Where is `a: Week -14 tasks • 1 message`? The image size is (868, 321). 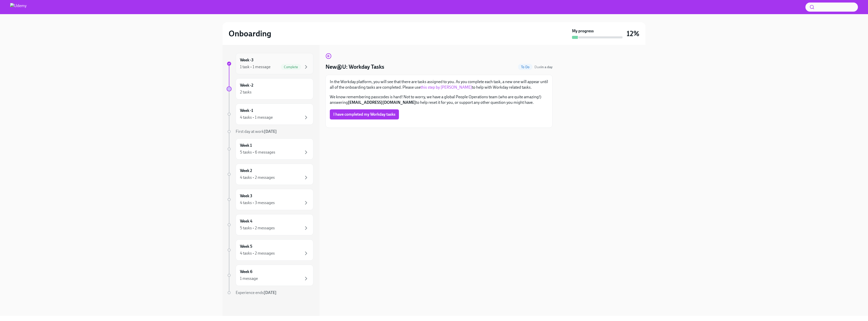
a: Week -14 tasks • 1 message is located at coordinates (270, 114).